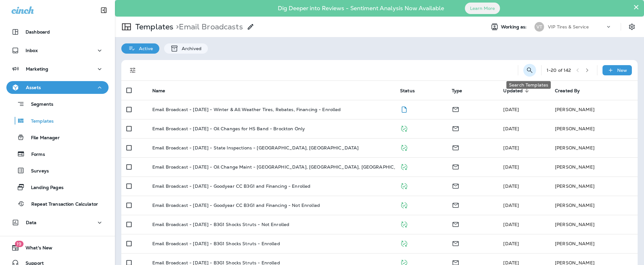 This screenshot has width=644, height=265. Describe the element at coordinates (37, 171) in the screenshot. I see `p: Surveys` at that location.